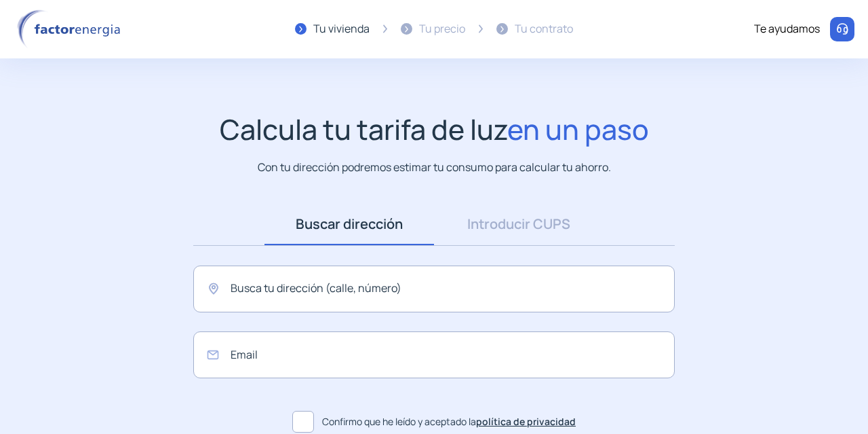 The height and width of the screenshot is (434, 868). Describe the element at coordinates (442, 29) in the screenshot. I see `div: Tu precio` at that location.